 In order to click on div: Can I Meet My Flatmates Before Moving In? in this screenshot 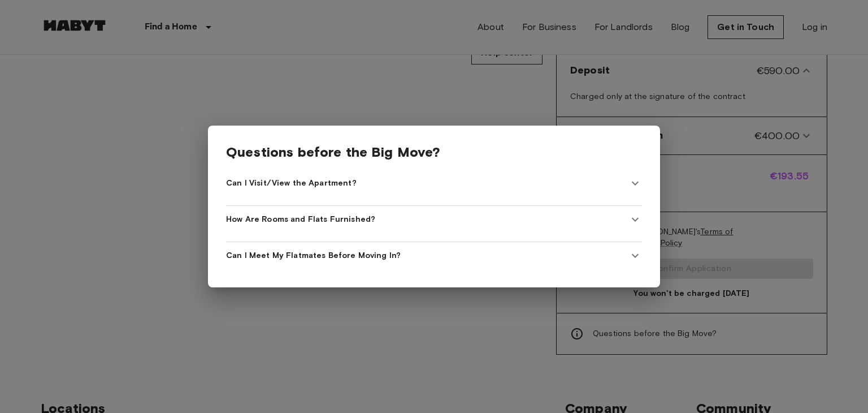, I will do `click(434, 256)`.